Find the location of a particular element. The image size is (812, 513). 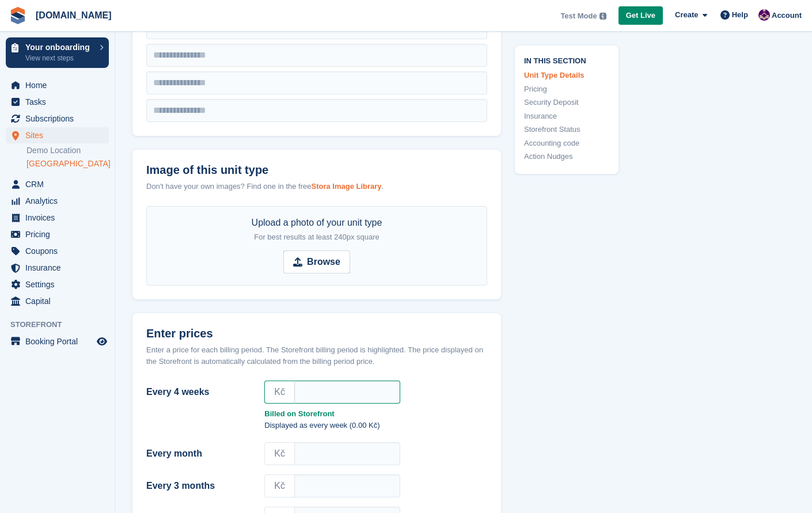

a: Accounting code is located at coordinates (567, 143).